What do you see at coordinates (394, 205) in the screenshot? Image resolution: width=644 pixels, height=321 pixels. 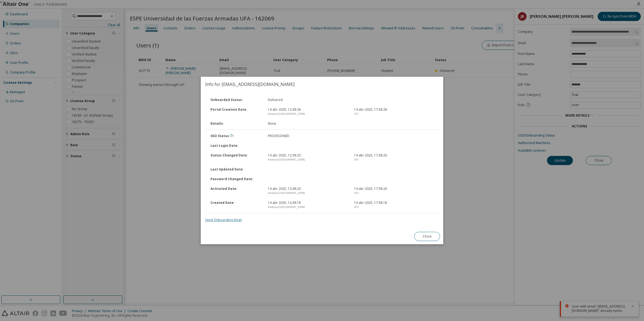 I see `div: 14 abr 2025, 17:38:18` at bounding box center [394, 205].